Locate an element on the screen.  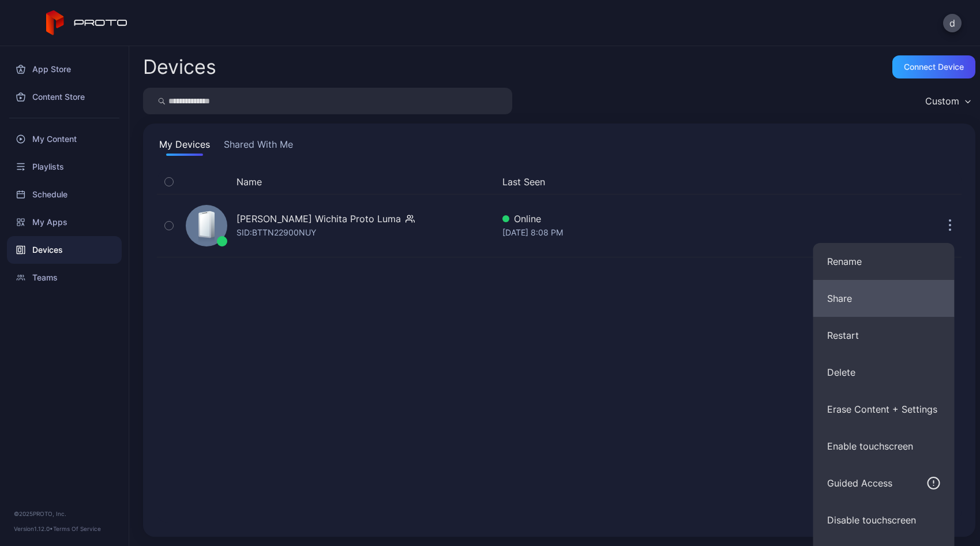
a: Terms Of Service is located at coordinates (77, 529).